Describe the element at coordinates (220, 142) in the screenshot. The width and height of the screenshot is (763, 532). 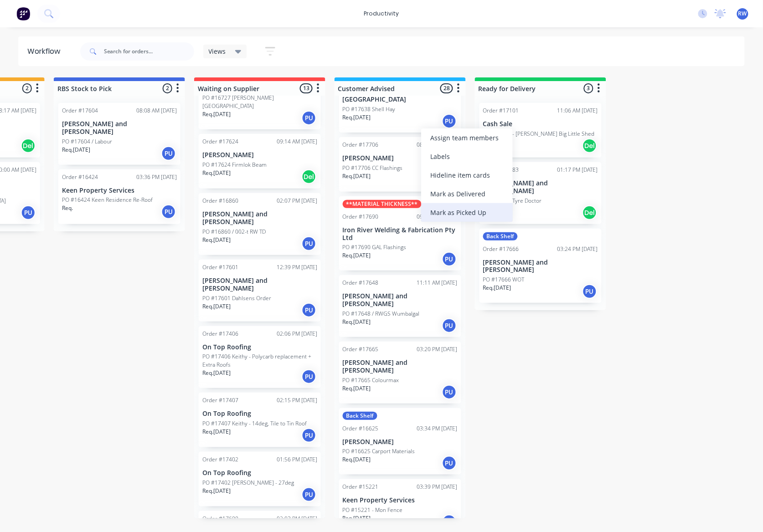
I see `div: Order #17624` at that location.